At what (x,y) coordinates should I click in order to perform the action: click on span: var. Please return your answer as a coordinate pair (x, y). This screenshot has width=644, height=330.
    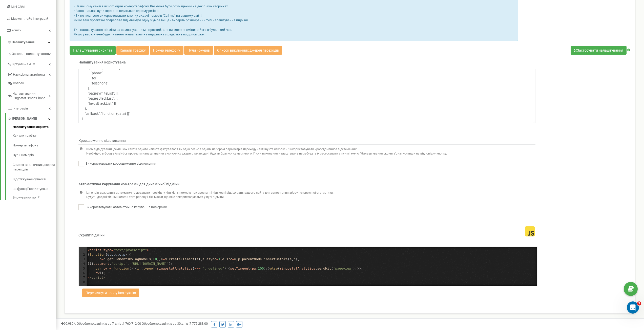
    Looking at the image, I should click on (98, 268).